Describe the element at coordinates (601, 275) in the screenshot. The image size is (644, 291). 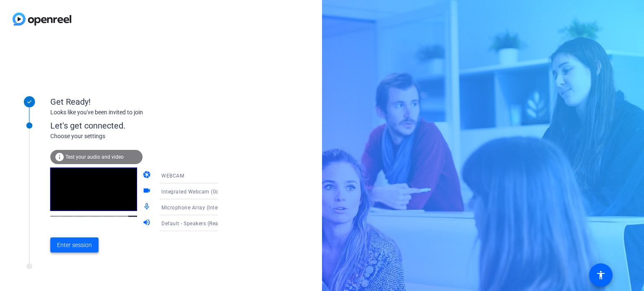
I see `mat-icon: accessibility` at that location.